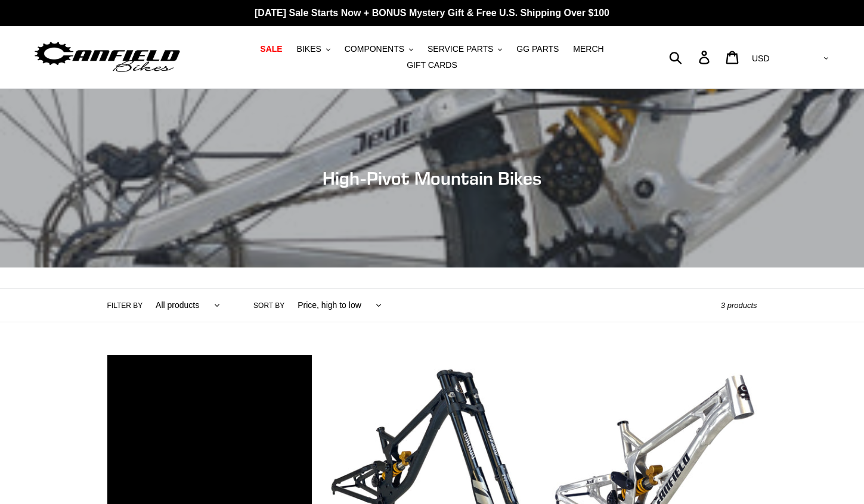 The height and width of the screenshot is (504, 864). What do you see at coordinates (374, 49) in the screenshot?
I see `span: COMPONENTS` at bounding box center [374, 49].